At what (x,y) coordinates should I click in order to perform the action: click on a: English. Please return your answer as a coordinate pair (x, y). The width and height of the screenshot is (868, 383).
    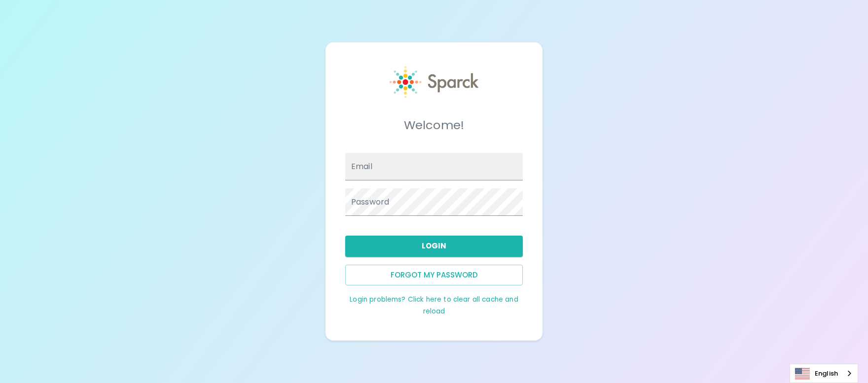
    Looking at the image, I should click on (824, 373).